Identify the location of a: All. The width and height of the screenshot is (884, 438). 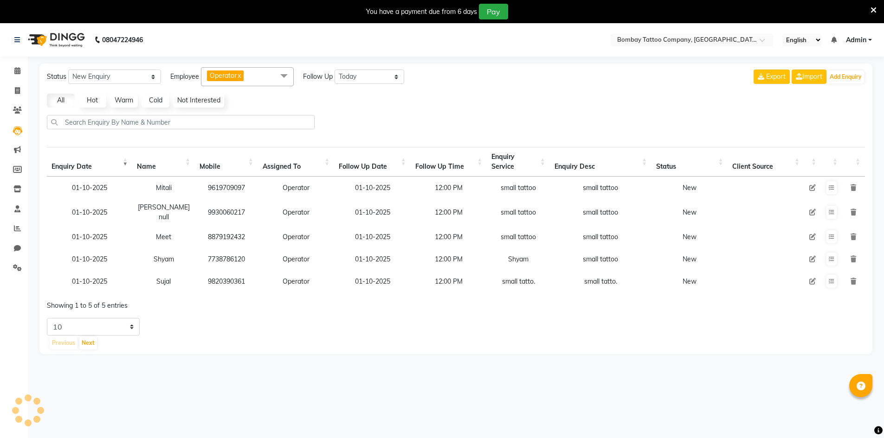
(61, 101).